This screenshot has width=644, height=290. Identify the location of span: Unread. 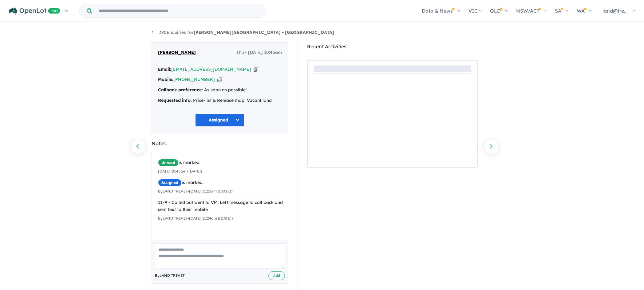
(168, 162).